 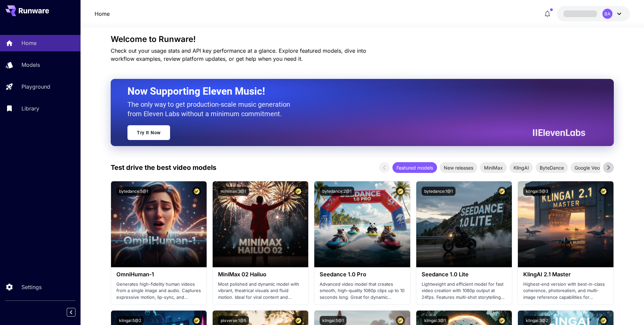 What do you see at coordinates (551, 168) in the screenshot?
I see `span: ByteDance` at bounding box center [551, 168].